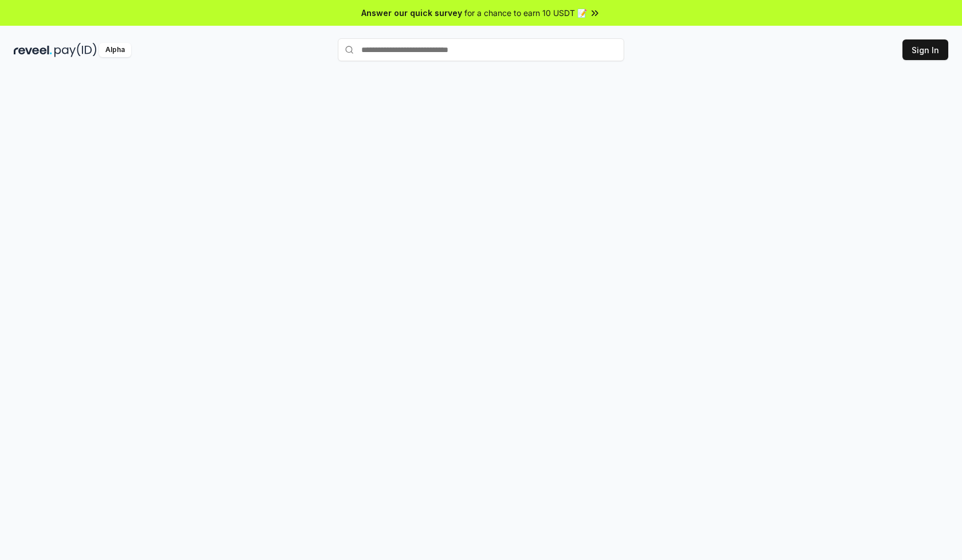 The height and width of the screenshot is (560, 962). What do you see at coordinates (526, 13) in the screenshot?
I see `span: for a chance to earn 10 USDT 📝` at bounding box center [526, 13].